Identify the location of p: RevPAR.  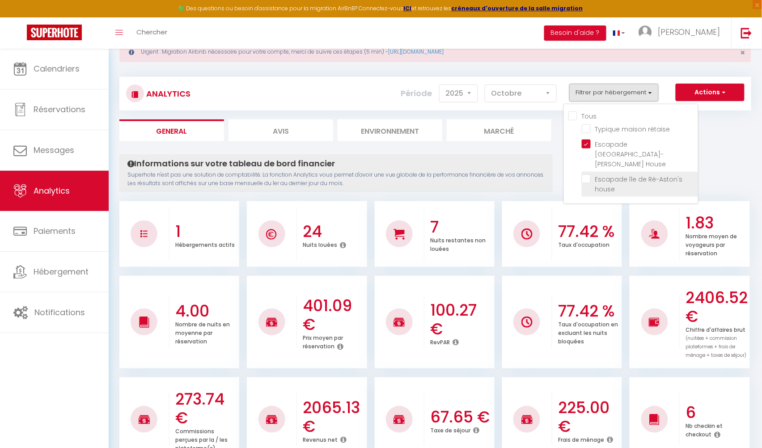
(441, 341).